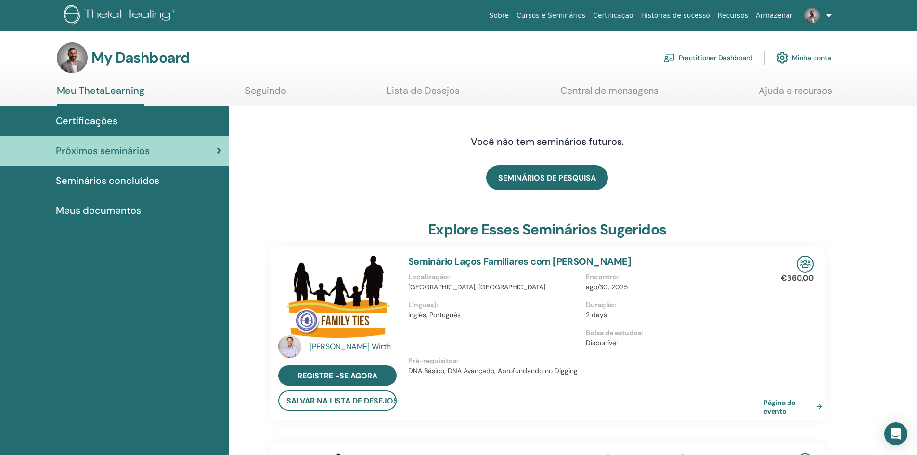  What do you see at coordinates (103, 151) in the screenshot?
I see `span: Próximos seminários` at bounding box center [103, 151].